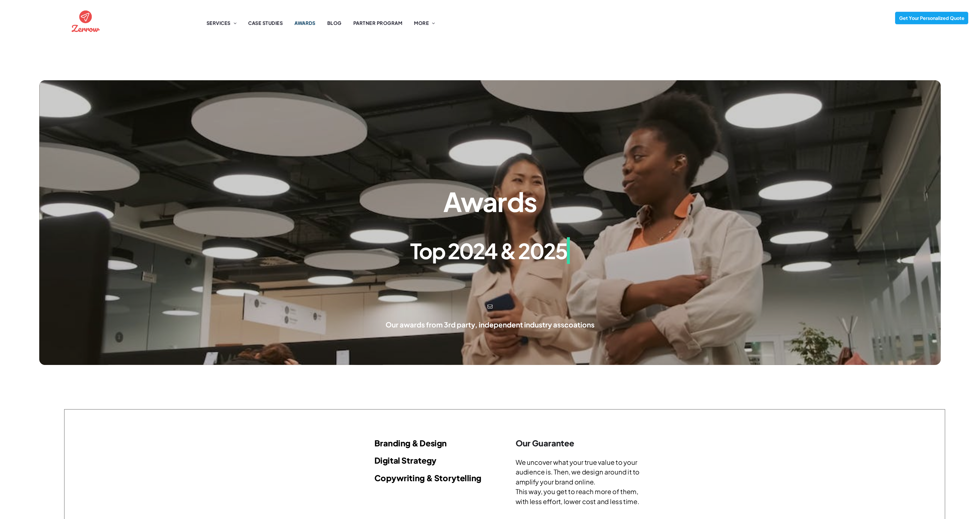 This screenshot has width=980, height=519. I want to click on a: SERVICES, so click(222, 23).